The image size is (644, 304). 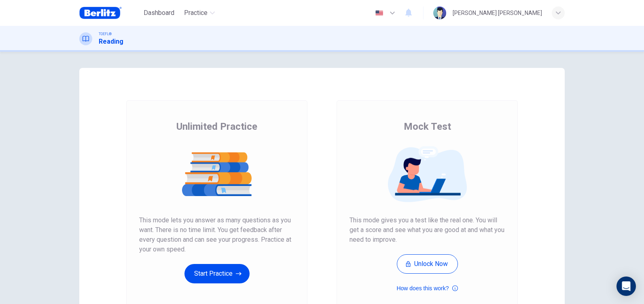 What do you see at coordinates (428, 127) in the screenshot?
I see `span: Mock Test` at bounding box center [428, 127].